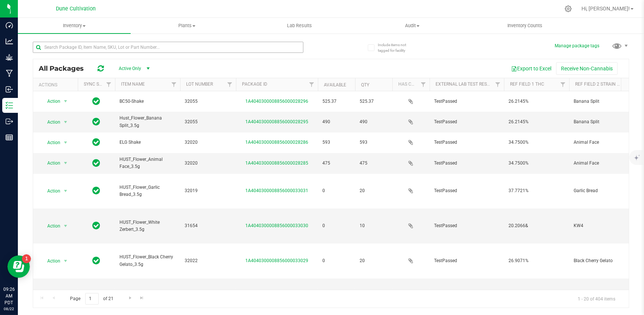  Describe the element at coordinates (187, 26) in the screenshot. I see `span: Plants` at that location.